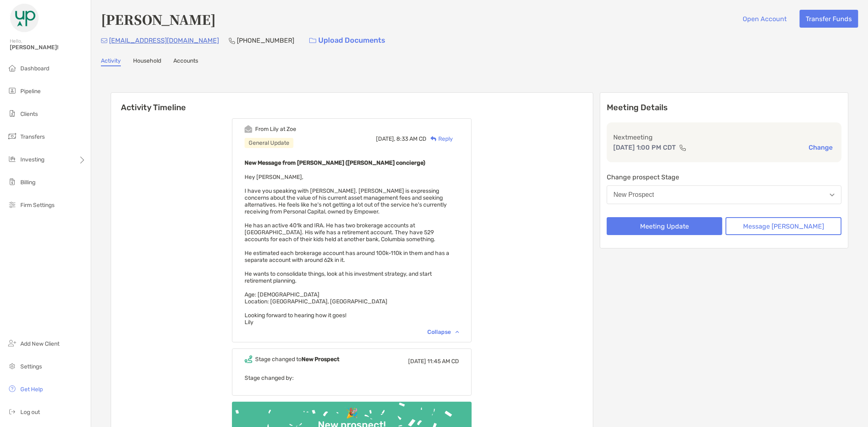  I want to click on img: Chevron icon, so click(457, 332).